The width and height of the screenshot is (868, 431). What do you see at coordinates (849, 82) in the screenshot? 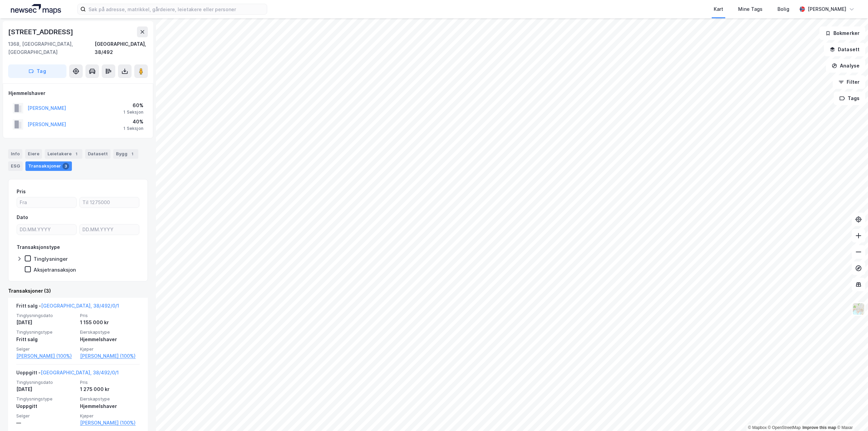
I see `button: Filter` at bounding box center [849, 82].